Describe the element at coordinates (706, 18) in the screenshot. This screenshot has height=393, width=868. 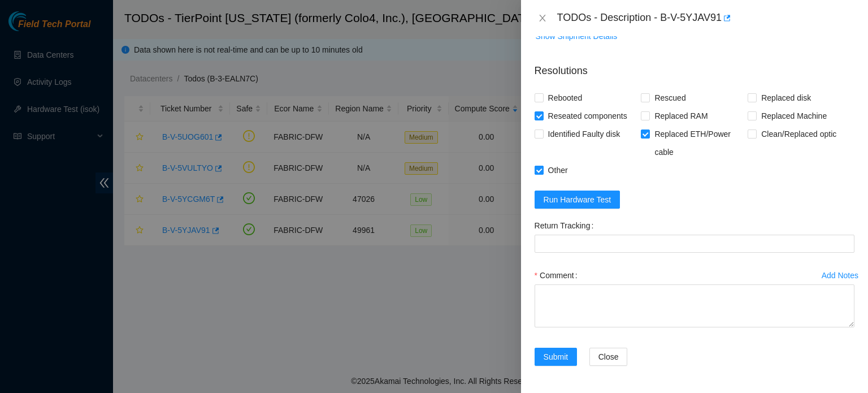
I see `div: TODOs - Description - B-V-5YJAV91` at that location.